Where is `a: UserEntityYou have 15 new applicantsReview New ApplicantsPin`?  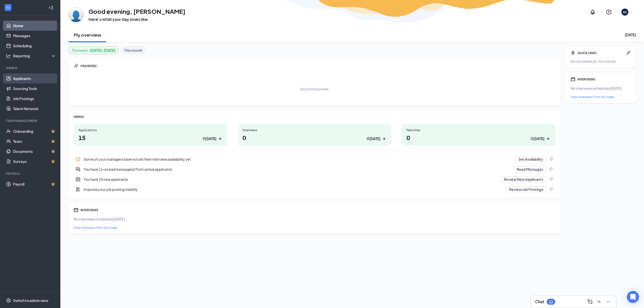 a: UserEntityYou have 15 new applicantsReview New ApplicantsPin is located at coordinates (314, 180).